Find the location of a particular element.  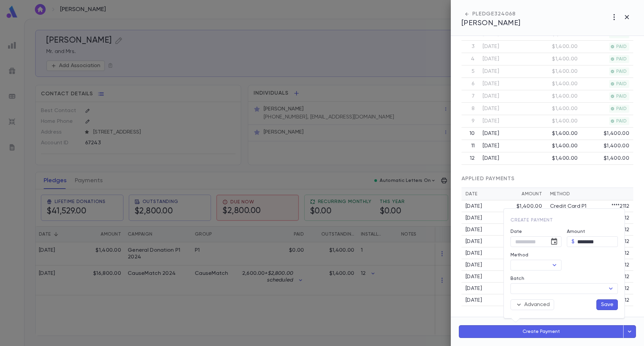

label: Amount is located at coordinates (576, 232).